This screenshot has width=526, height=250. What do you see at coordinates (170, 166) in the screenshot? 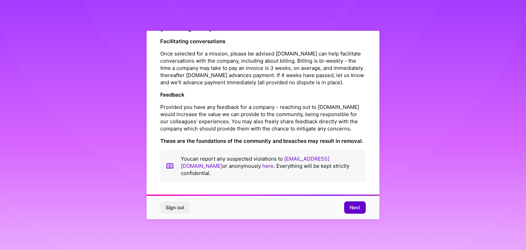
I see `img: book icon` at bounding box center [170, 166].